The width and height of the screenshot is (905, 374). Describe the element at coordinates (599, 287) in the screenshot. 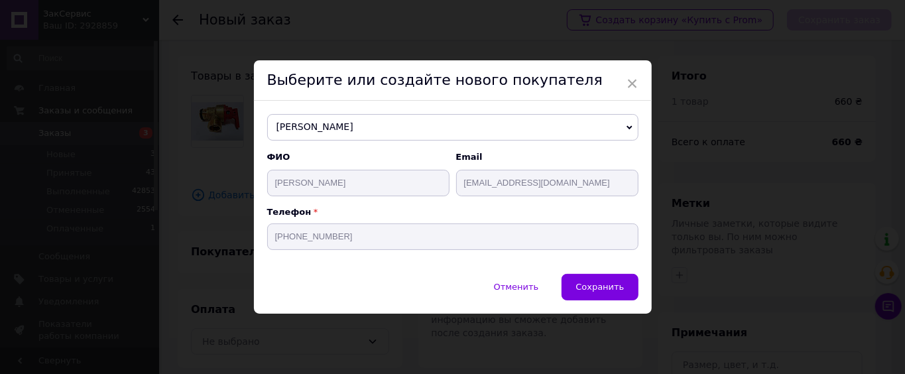

I see `button: Сохранить` at that location.